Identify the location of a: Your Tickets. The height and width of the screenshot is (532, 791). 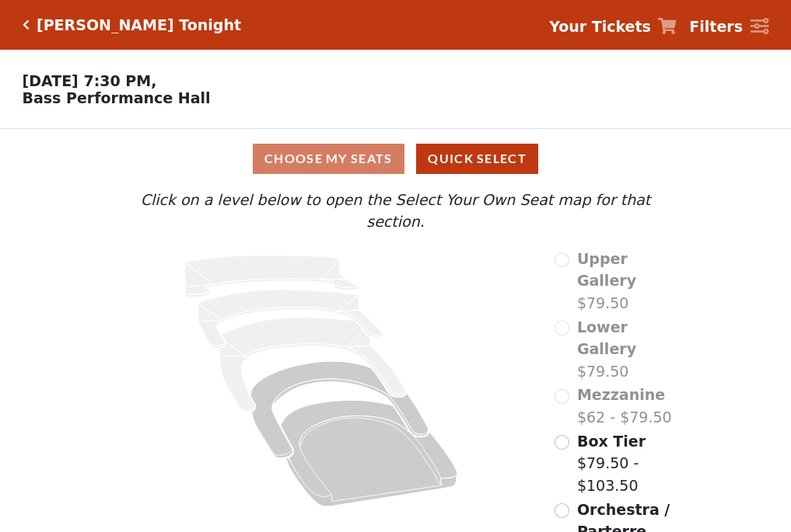
(613, 26).